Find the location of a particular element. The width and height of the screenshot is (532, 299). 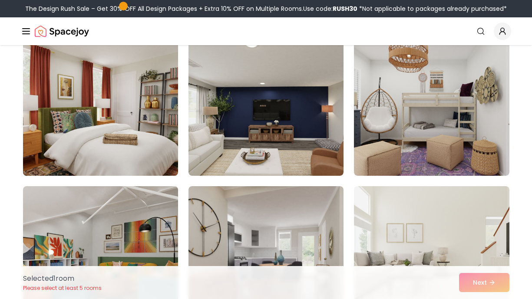

span: *Not applicable to packages already purchased* is located at coordinates (432, 9).